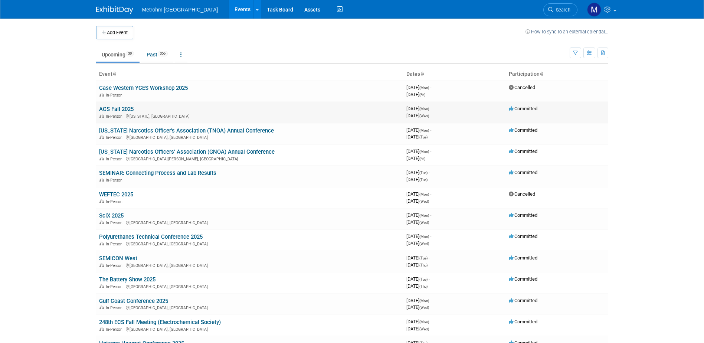  Describe the element at coordinates (118, 258) in the screenshot. I see `a: SEMICON West` at that location.